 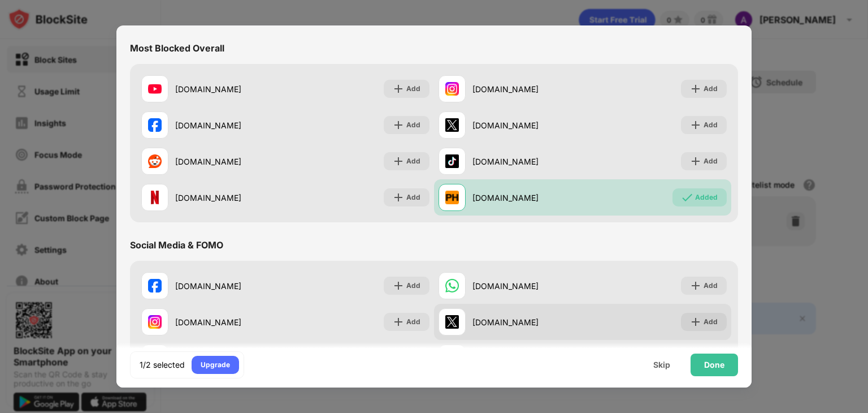 I want to click on div: Added, so click(x=707, y=198).